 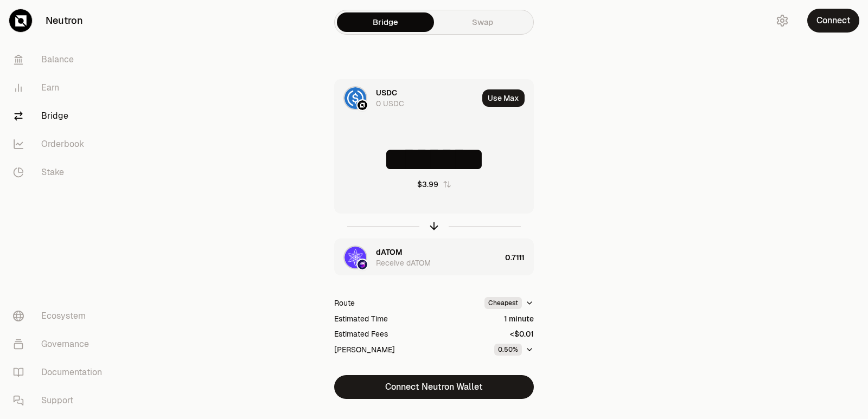 I want to click on div: Estimated Time, so click(x=361, y=319).